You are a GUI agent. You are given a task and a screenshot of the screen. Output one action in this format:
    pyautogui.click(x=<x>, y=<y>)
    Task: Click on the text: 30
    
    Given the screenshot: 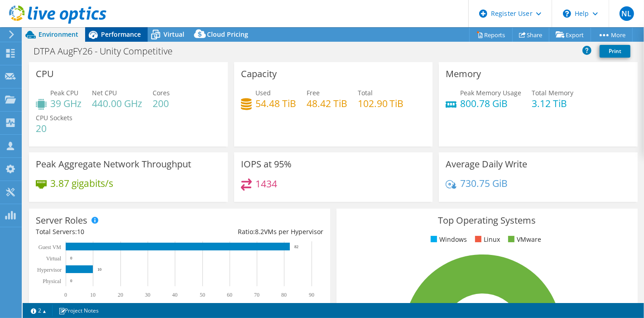 What is the action you would take?
    pyautogui.click(x=148, y=295)
    